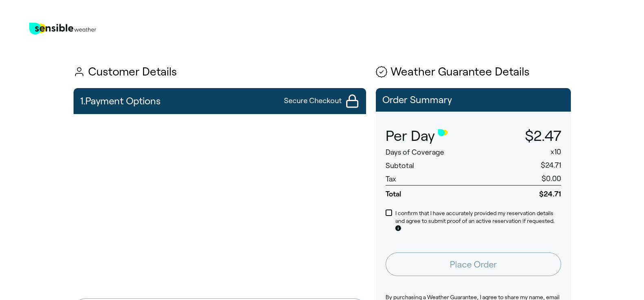  Describe the element at coordinates (543, 135) in the screenshot. I see `span: $2.47` at that location.